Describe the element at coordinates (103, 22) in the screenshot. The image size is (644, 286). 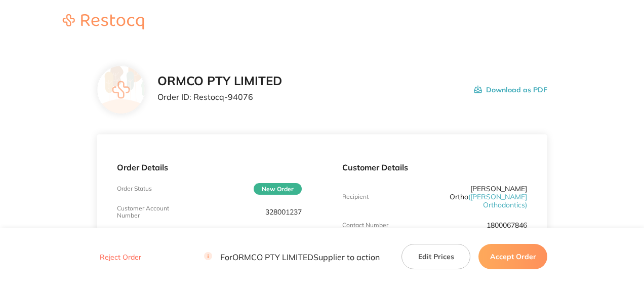
I see `a: Restocq logo` at that location.